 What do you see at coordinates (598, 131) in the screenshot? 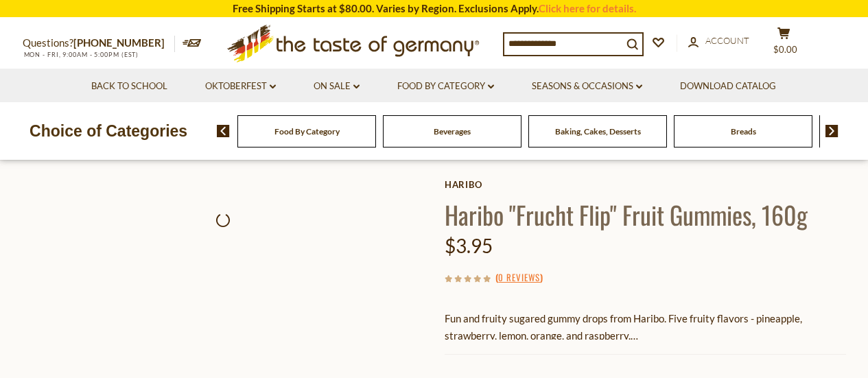
I see `a: Baking, Cakes, Desserts` at bounding box center [598, 131].